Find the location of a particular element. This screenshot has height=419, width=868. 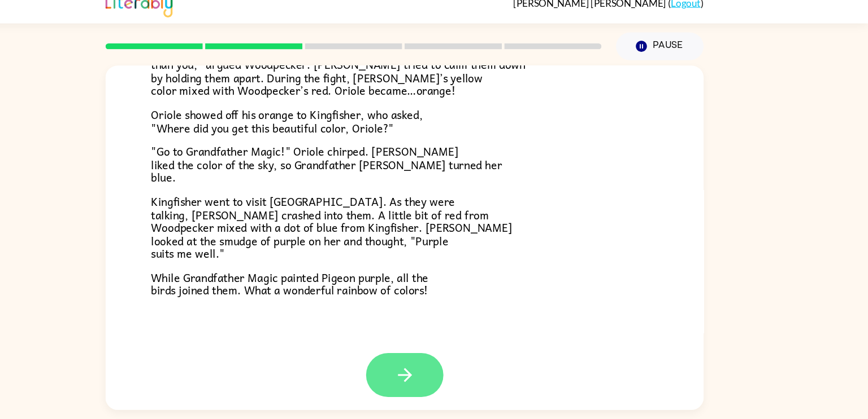

img: Literably is located at coordinates (185, 17).